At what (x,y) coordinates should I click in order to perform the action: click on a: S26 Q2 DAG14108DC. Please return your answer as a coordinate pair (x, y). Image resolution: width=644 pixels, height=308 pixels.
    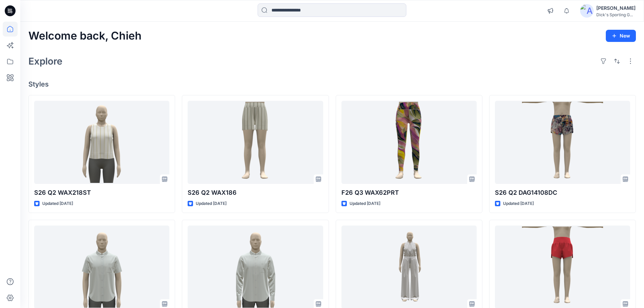
    Looking at the image, I should click on (563, 142).